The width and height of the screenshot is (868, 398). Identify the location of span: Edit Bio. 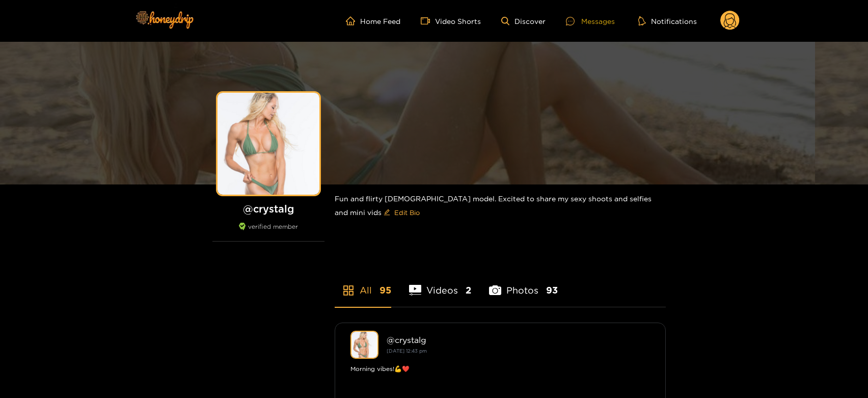
(407, 213).